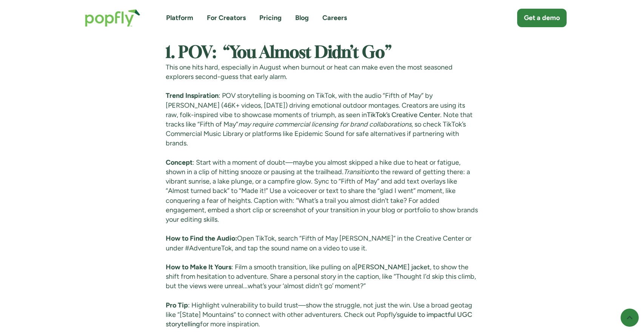  What do you see at coordinates (358, 172) in the screenshot?
I see `em: Transition` at bounding box center [358, 172].